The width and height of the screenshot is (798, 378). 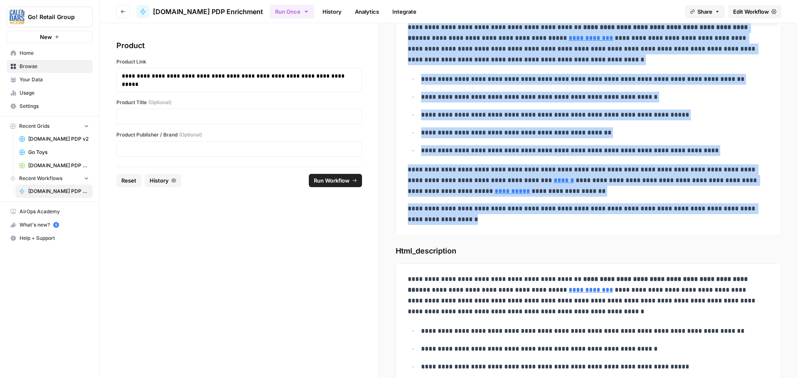 What do you see at coordinates (332, 181) in the screenshot?
I see `span: Run Workflow` at bounding box center [332, 181].